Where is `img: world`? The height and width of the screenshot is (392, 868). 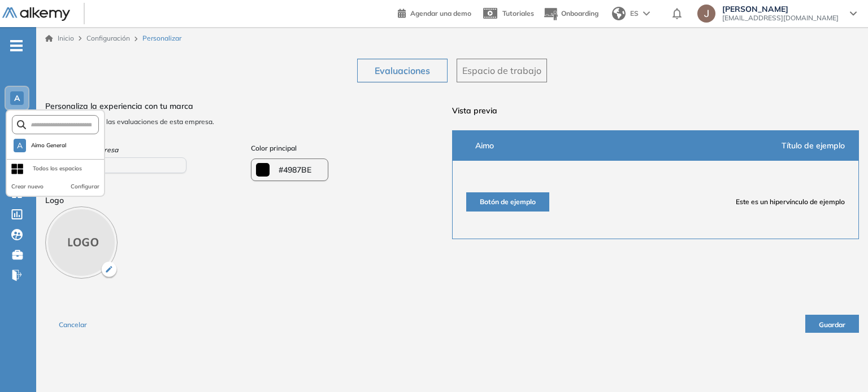
img: world is located at coordinates (619, 14).